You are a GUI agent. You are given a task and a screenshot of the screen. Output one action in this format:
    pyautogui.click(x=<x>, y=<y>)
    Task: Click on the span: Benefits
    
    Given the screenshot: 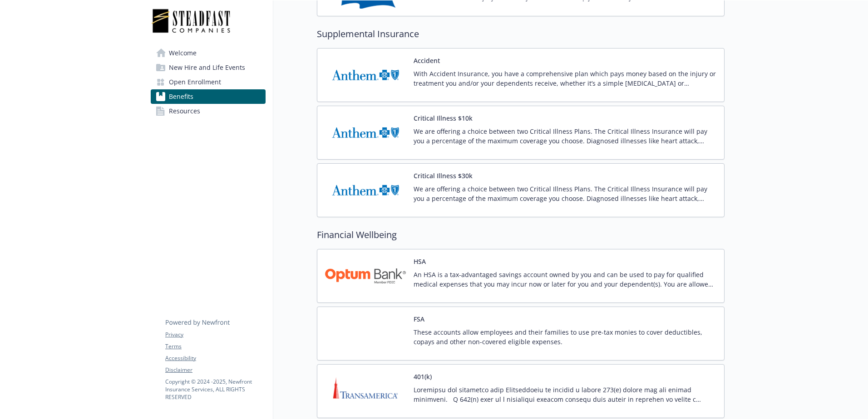 What is the action you would take?
    pyautogui.click(x=181, y=96)
    